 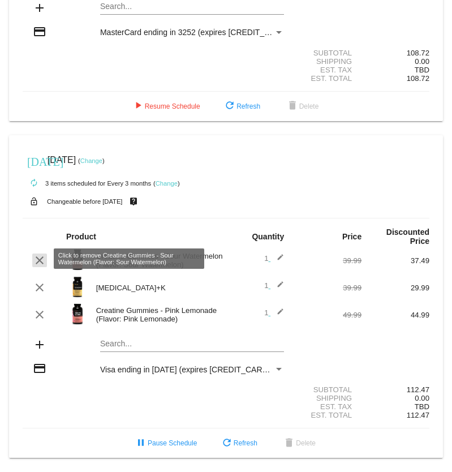 What do you see at coordinates (34, 201) in the screenshot?
I see `mat-icon: lock_open` at bounding box center [34, 201].